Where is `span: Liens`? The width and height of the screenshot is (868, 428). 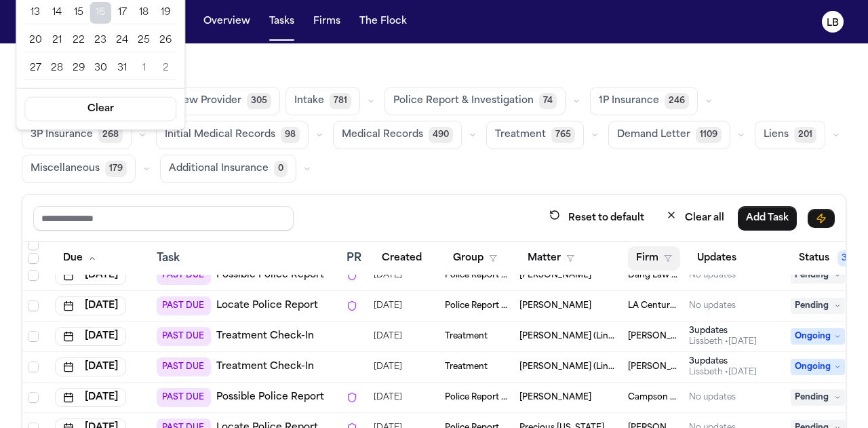 span: Liens is located at coordinates (776, 135).